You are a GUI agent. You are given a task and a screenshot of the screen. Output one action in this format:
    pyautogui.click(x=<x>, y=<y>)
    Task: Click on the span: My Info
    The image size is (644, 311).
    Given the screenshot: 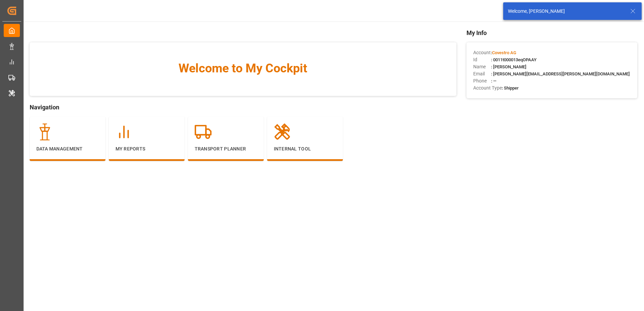 What is the action you would take?
    pyautogui.click(x=552, y=33)
    